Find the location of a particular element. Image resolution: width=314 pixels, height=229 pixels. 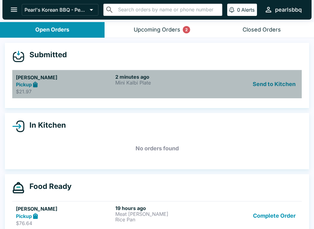

div: pearlsbbq is located at coordinates (288, 10).